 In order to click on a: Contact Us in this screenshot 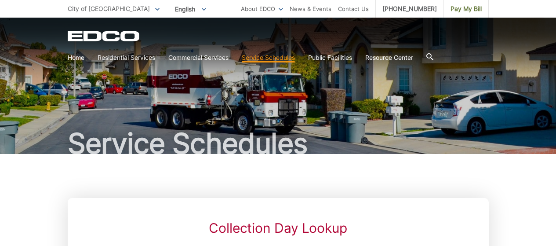, I will do `click(354, 9)`.